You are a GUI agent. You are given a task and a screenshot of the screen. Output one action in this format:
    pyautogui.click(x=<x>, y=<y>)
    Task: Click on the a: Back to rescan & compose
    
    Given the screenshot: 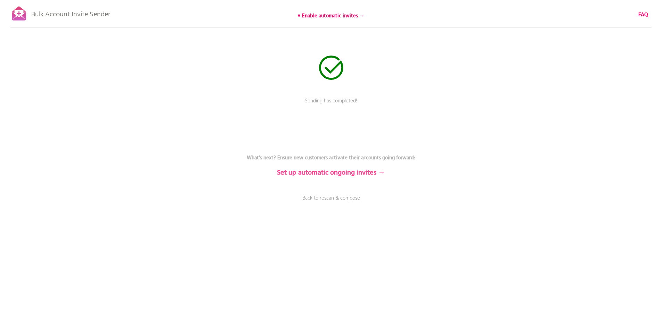 What is the action you would take?
    pyautogui.click(x=331, y=203)
    